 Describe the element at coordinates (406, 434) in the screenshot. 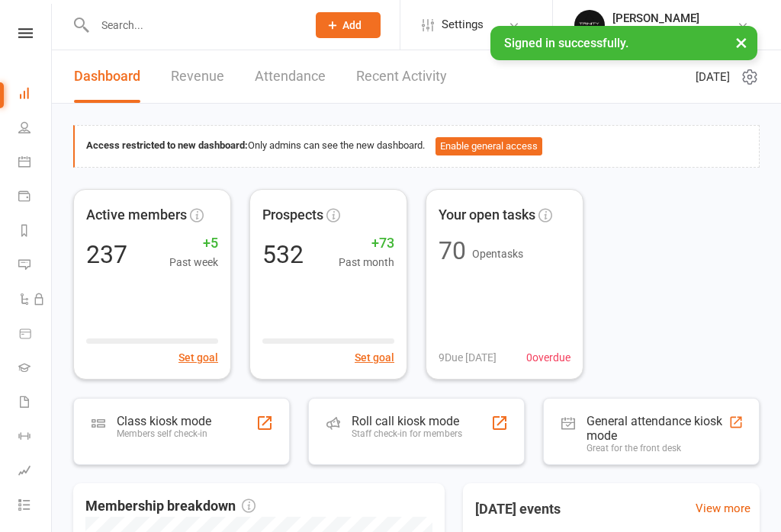

I see `div: Staff check-in for members` at that location.